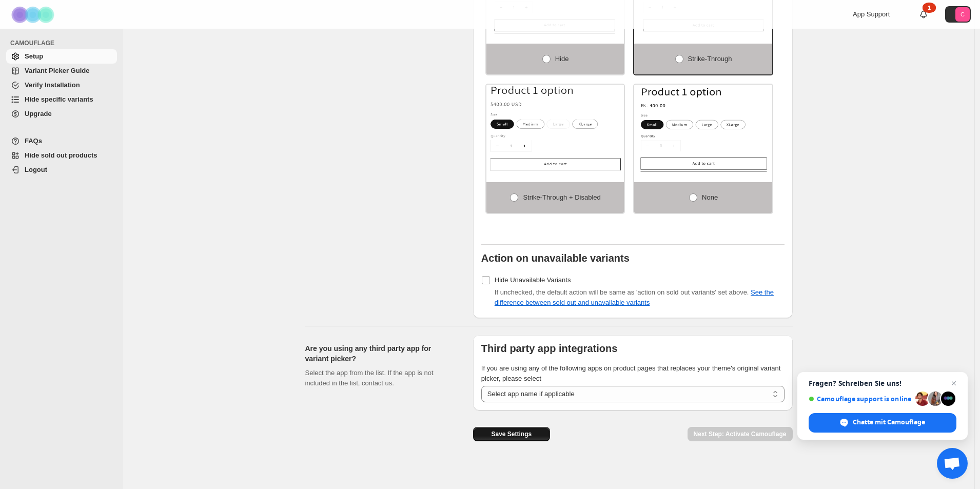 This screenshot has height=489, width=980. What do you see at coordinates (59, 99) in the screenshot?
I see `span: Hide specific variants` at bounding box center [59, 99].